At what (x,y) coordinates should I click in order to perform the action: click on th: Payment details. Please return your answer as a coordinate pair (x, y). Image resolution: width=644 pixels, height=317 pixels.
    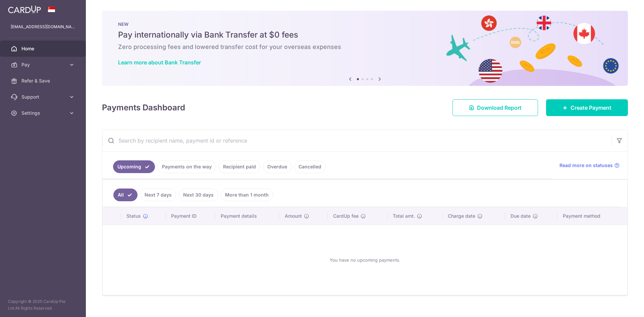
    Looking at the image, I should click on (248, 216).